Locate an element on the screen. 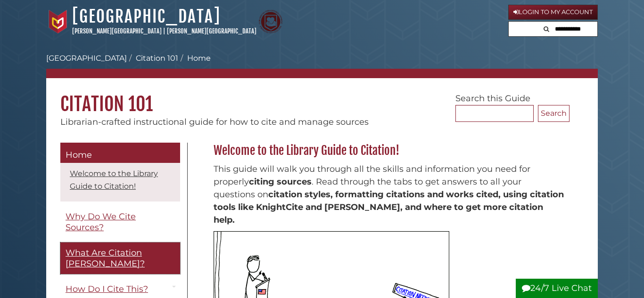 Image resolution: width=644 pixels, height=298 pixels. span: Home is located at coordinates (79, 155).